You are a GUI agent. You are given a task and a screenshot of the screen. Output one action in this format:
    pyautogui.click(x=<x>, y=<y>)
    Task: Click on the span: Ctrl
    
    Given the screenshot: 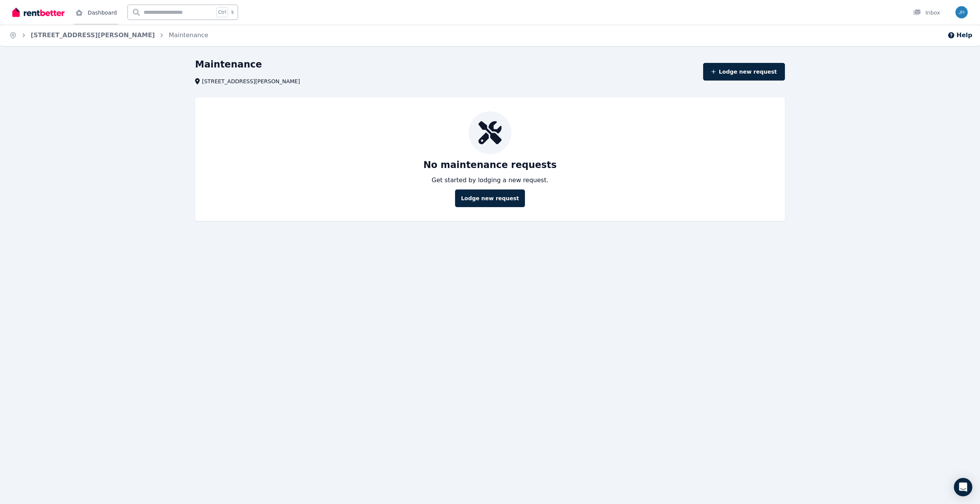 What is the action you would take?
    pyautogui.click(x=222, y=12)
    